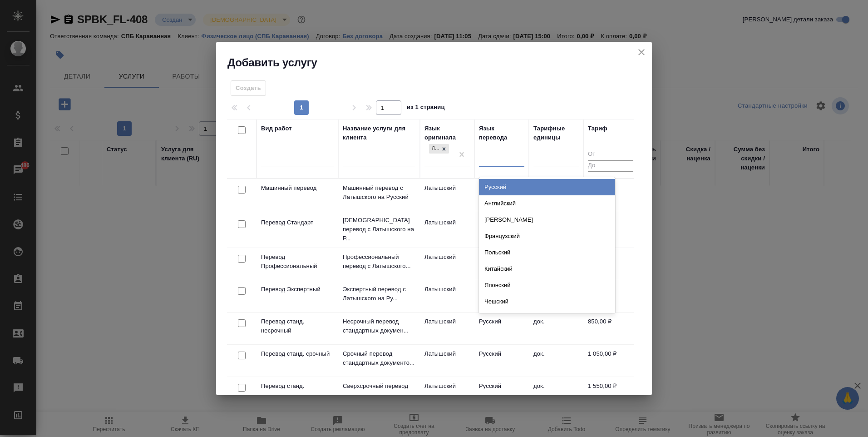 This screenshot has width=868, height=437. I want to click on div: Французский, so click(547, 236).